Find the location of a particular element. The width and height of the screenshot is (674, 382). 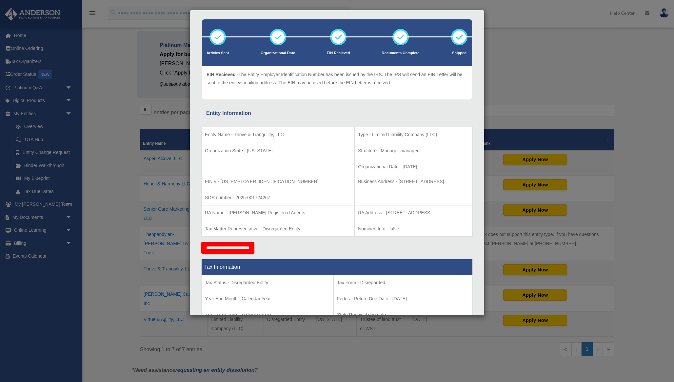

p: Tax Form - Disregarded is located at coordinates (403, 282).